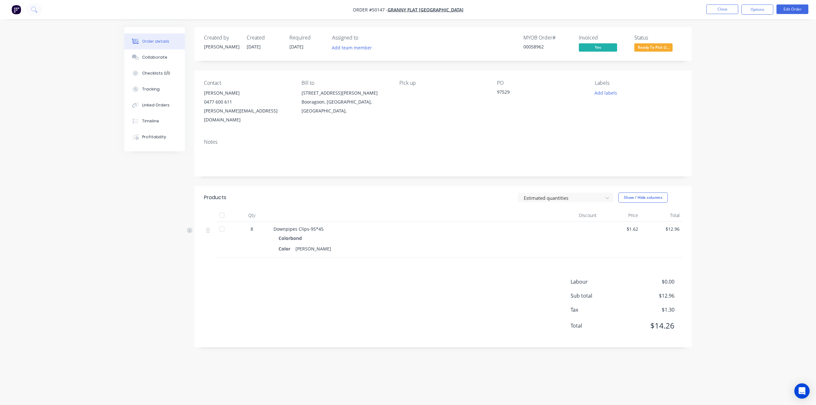  Describe the element at coordinates (215, 198) in the screenshot. I see `div: Products` at that location.